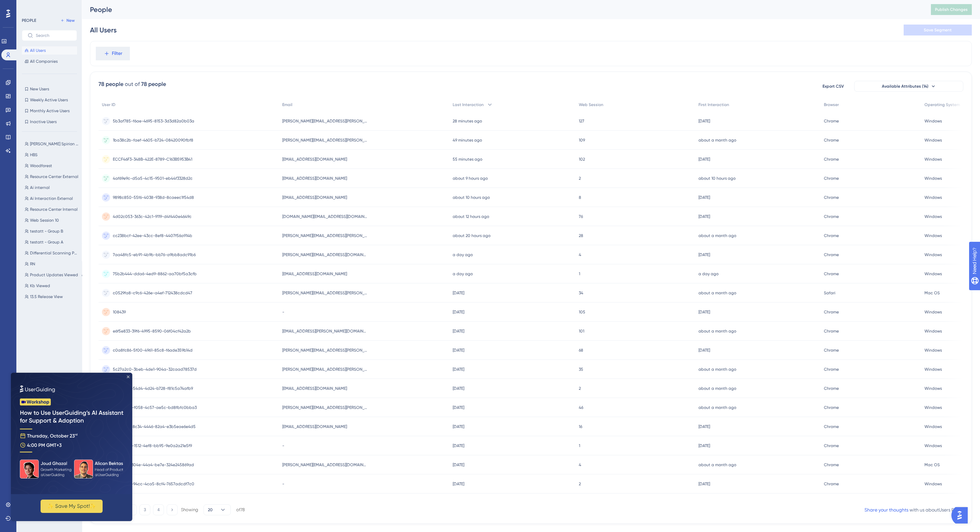 The width and height of the screenshot is (980, 532). Describe the element at coordinates (153, 84) in the screenshot. I see `div: 78 people` at that location.